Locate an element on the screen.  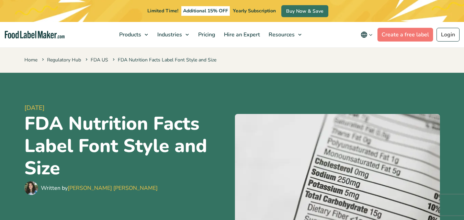
a: Industries is located at coordinates (173, 35).